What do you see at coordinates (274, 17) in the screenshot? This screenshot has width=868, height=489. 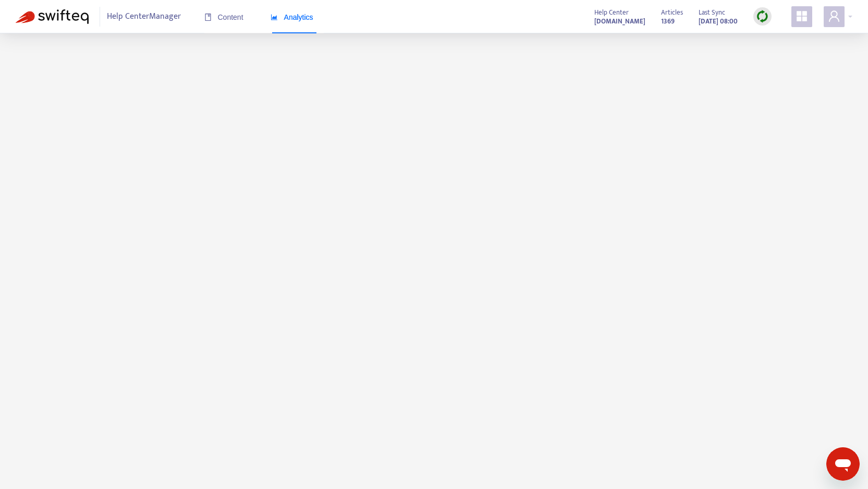 I see `span: area-chart` at bounding box center [274, 17].